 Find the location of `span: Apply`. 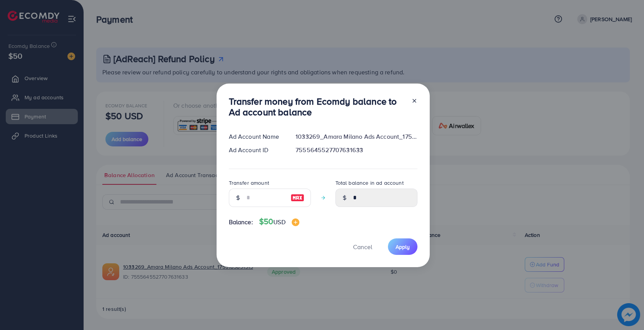

span: Apply is located at coordinates (402, 247).